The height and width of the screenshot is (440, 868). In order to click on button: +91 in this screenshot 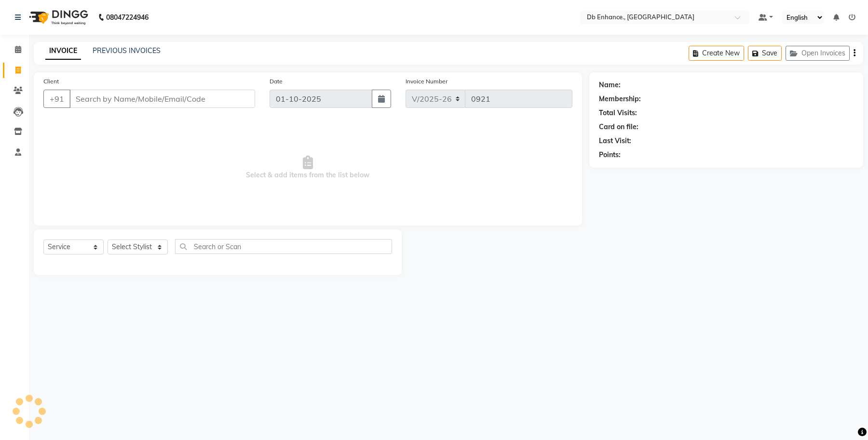, I will do `click(57, 98)`.